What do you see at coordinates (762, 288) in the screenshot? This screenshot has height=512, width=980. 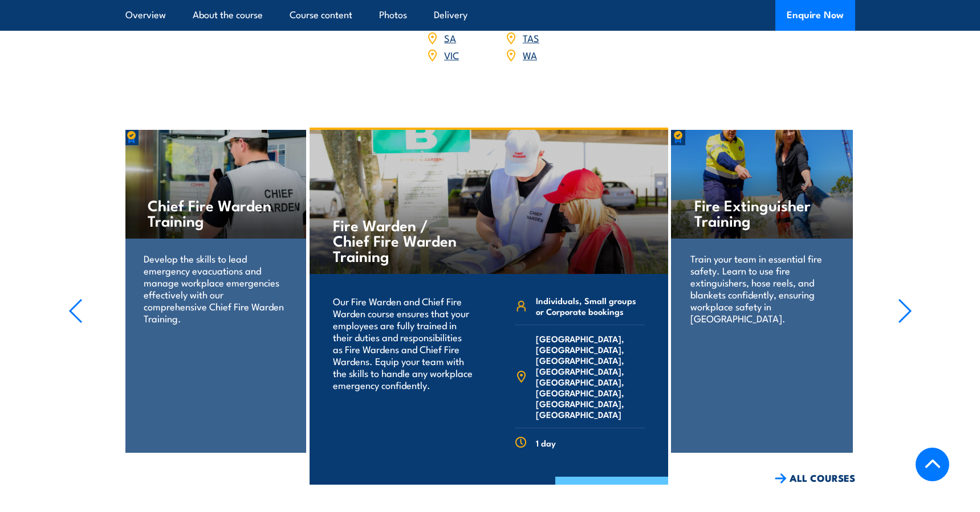 I see `p: Train your team in essential fire safety. Learn to use fire extinguishers, hose reels, and blanke...` at bounding box center [762, 288].